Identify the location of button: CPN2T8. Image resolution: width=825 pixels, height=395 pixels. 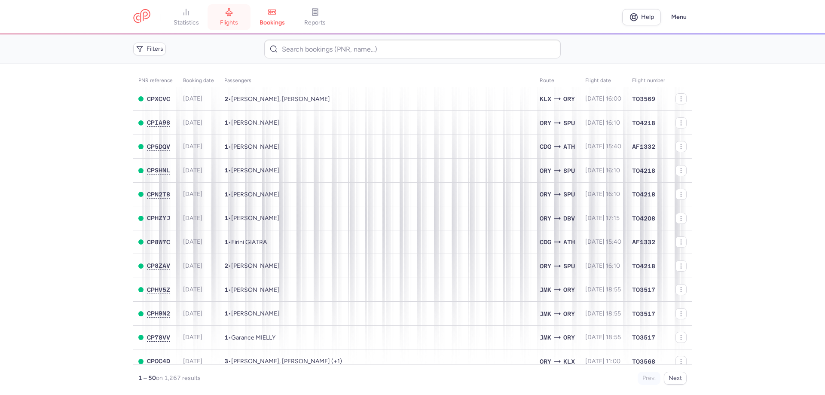
(159, 194).